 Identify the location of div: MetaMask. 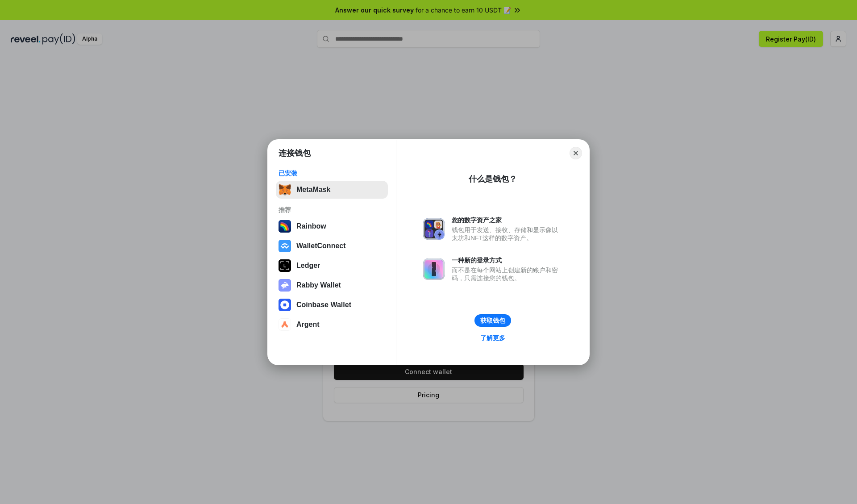
(313, 190).